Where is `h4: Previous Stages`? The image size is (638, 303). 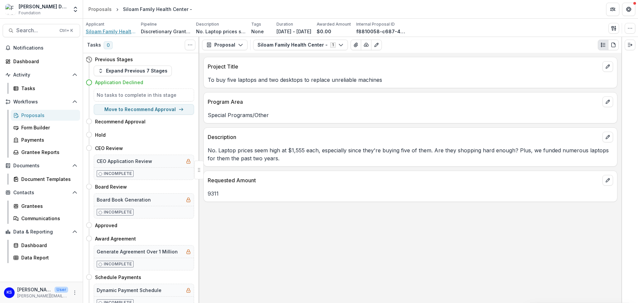 h4: Previous Stages is located at coordinates (114, 59).